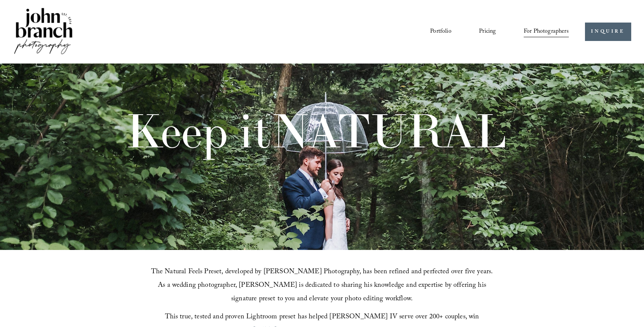  Describe the element at coordinates (546, 32) in the screenshot. I see `a: folder dropdown` at that location.